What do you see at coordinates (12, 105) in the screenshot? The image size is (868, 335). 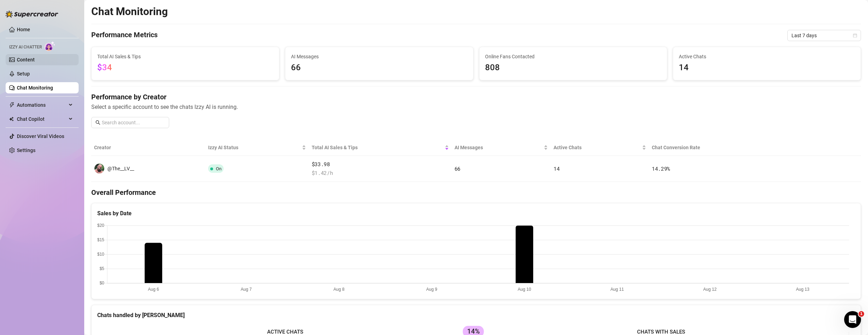 I see `span: thunderbolt` at bounding box center [12, 105].